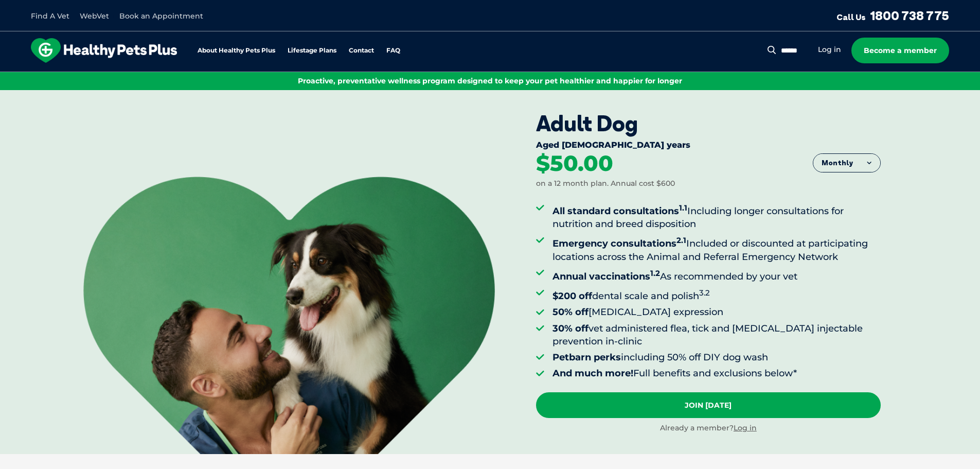 This screenshot has width=980, height=469. I want to click on span: Proactive, preventative wellness program designed to keep your pet healthier and happier for longer, so click(489, 81).